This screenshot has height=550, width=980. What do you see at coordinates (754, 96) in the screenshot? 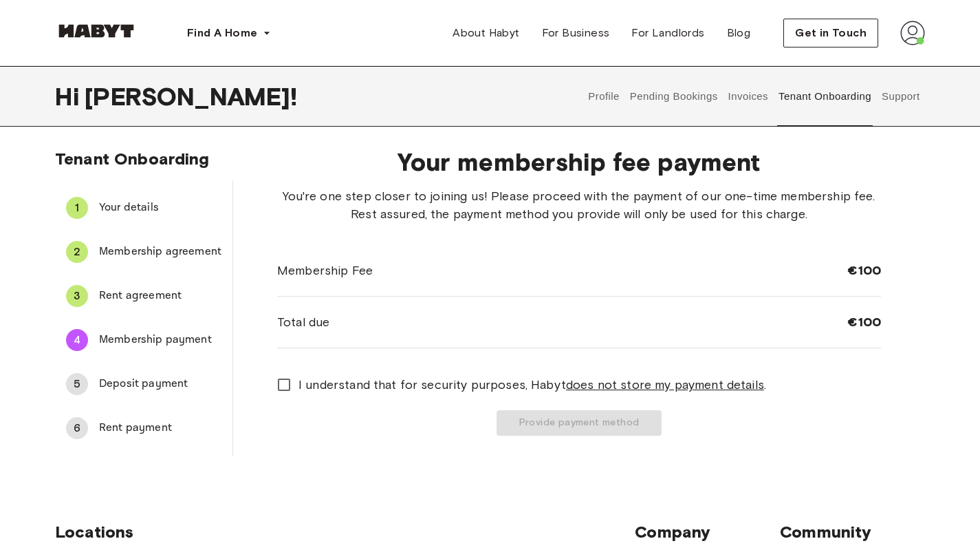
I see `div: user profile tabs` at bounding box center [754, 96].